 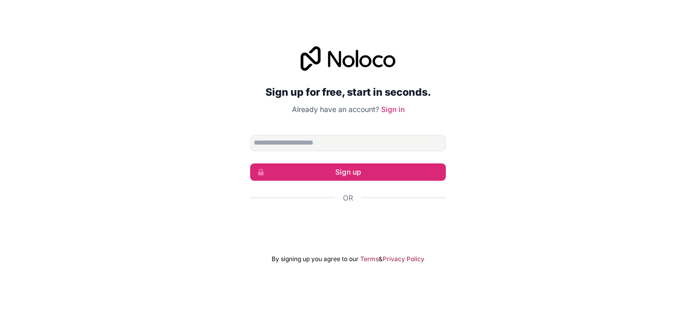 What do you see at coordinates (393, 109) in the screenshot?
I see `a: Sign in` at bounding box center [393, 109].